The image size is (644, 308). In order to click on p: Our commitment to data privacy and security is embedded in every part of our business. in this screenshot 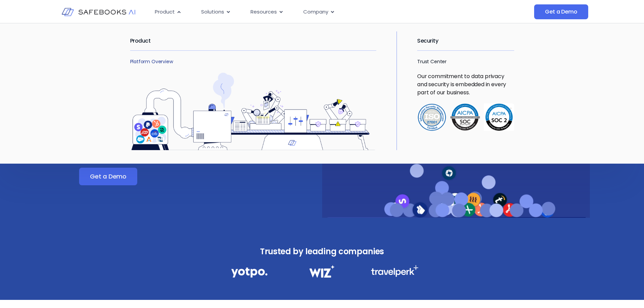, I will do `click(466, 85)`.